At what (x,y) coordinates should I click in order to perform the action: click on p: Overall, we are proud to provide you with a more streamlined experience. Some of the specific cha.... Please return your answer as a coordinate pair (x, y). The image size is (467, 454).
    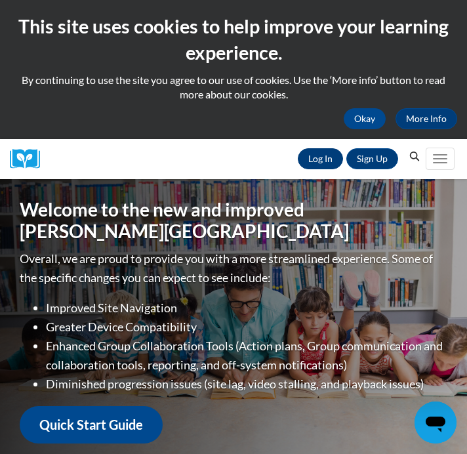
    Looking at the image, I should click on (234, 268).